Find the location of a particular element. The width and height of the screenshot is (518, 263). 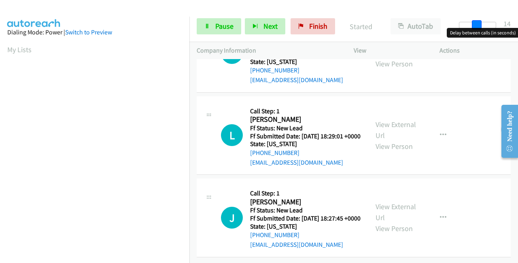

div: 14 is located at coordinates (507, 23).